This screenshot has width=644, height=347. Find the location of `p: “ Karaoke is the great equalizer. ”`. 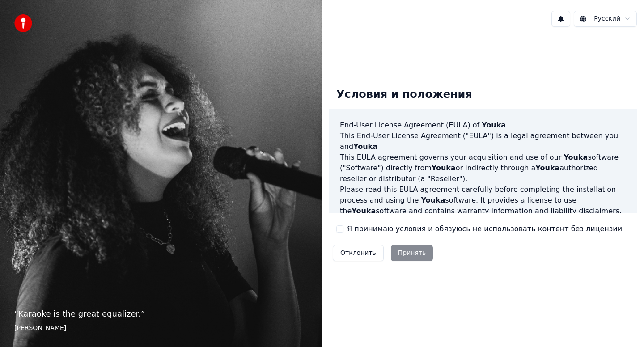

p: “ Karaoke is the great equalizer. ” is located at coordinates (161, 314).